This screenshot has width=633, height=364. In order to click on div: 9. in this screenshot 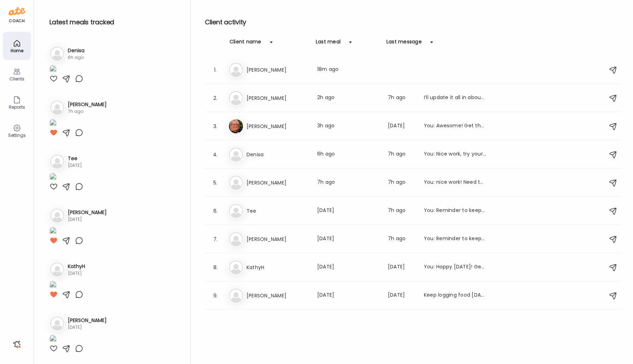, I will do `click(215, 296)`.